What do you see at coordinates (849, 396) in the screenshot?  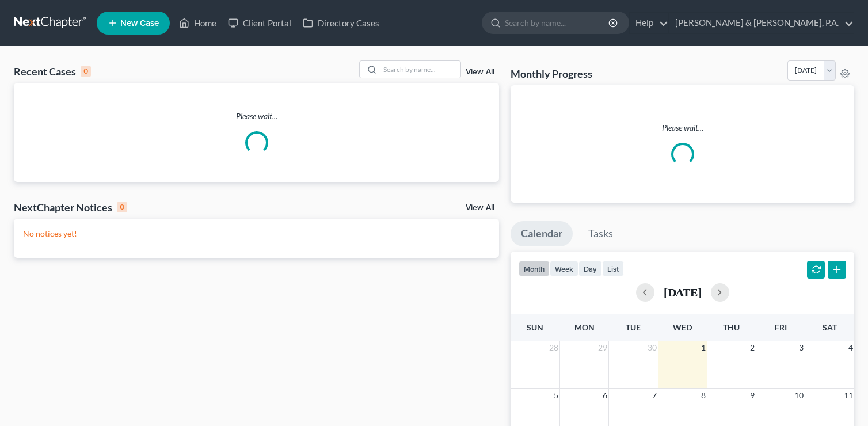 I see `span: 11` at bounding box center [849, 396].